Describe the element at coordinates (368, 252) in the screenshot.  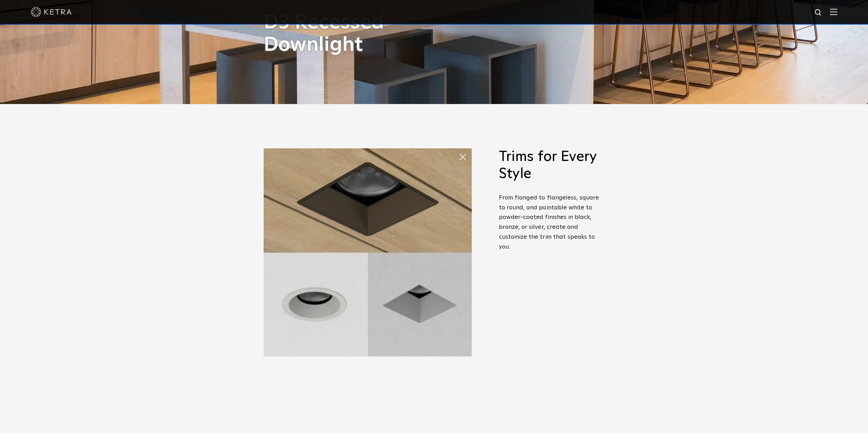
I see `img: trims-for-every-style` at that location.